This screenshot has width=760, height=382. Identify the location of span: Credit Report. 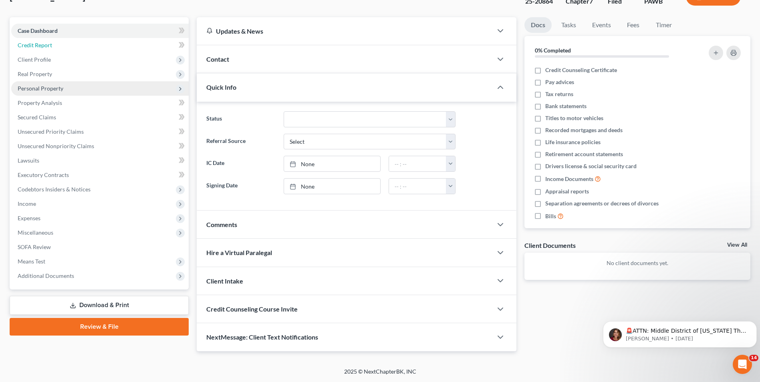
(35, 45).